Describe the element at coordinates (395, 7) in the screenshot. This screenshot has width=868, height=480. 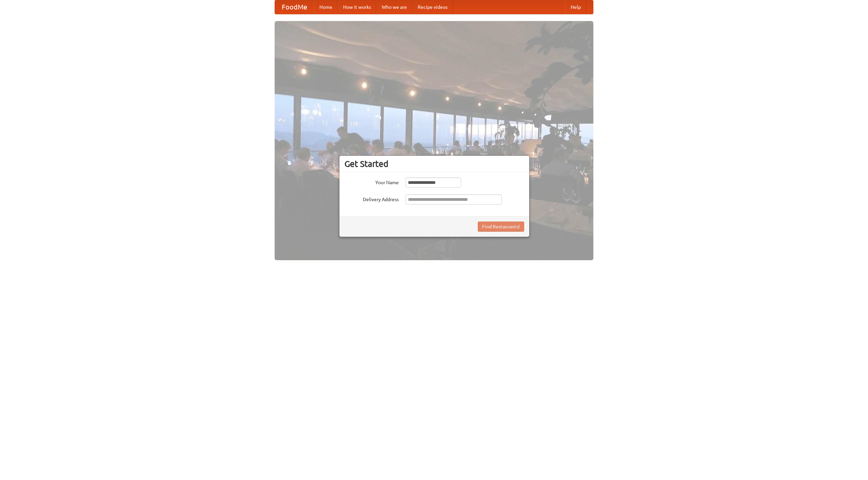
I see `a: Who we are` at that location.